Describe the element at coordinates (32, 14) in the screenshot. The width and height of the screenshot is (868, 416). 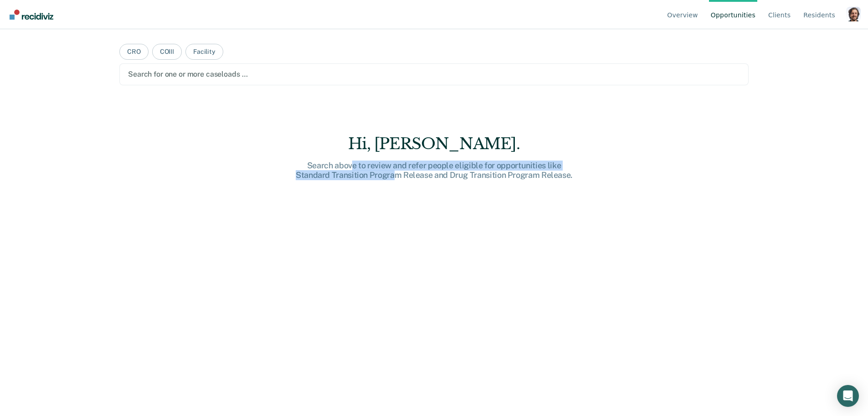
I see `img: Recidiviz` at that location.